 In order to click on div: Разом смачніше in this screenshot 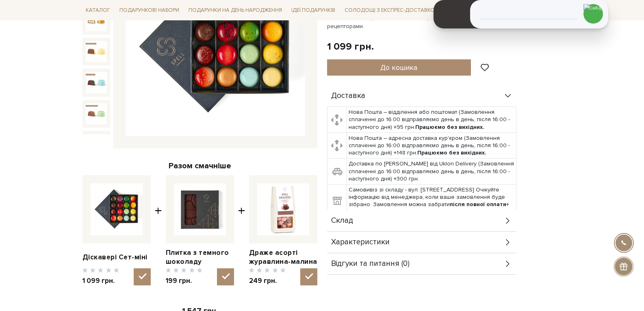, I will do `click(200, 165)`.